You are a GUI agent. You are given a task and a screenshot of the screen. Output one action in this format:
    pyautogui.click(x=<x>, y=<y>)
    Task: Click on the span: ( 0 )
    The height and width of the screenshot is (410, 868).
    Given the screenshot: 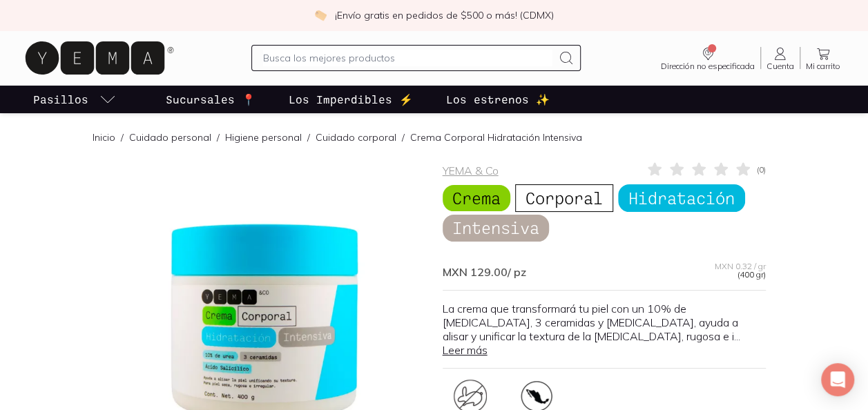 What is the action you would take?
    pyautogui.click(x=761, y=170)
    